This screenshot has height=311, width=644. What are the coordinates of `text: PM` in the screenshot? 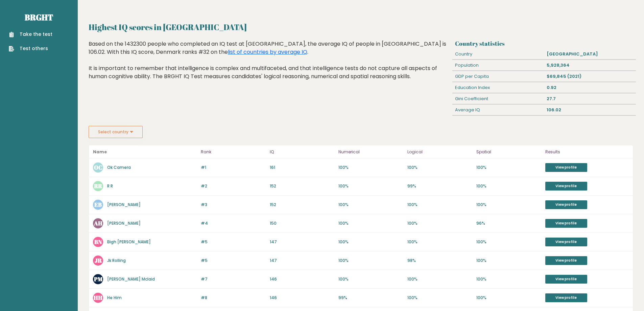 It's located at (98, 279).